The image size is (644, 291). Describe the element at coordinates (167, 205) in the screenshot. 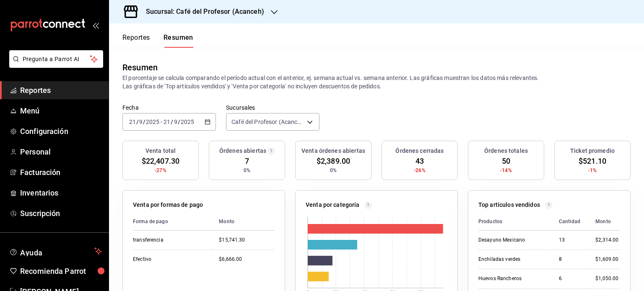

I see `p: Venta por formas de pago` at that location.